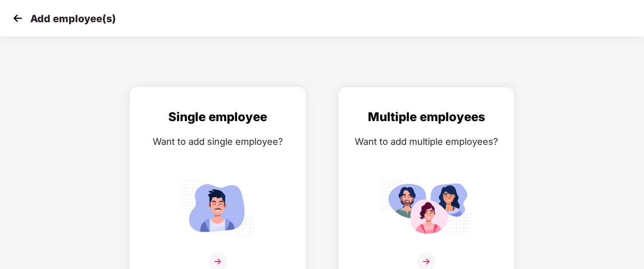 The height and width of the screenshot is (269, 644). Describe the element at coordinates (218, 207) in the screenshot. I see `img: svg+xml;base64,PHN2ZyB4bWxucz0iaHR0cDovL3d3dy53My5vcmcvMjAwMC9zdmciIGlkPSJTaW5nbGVfZW1wbG95ZWUiIH...` at that location.